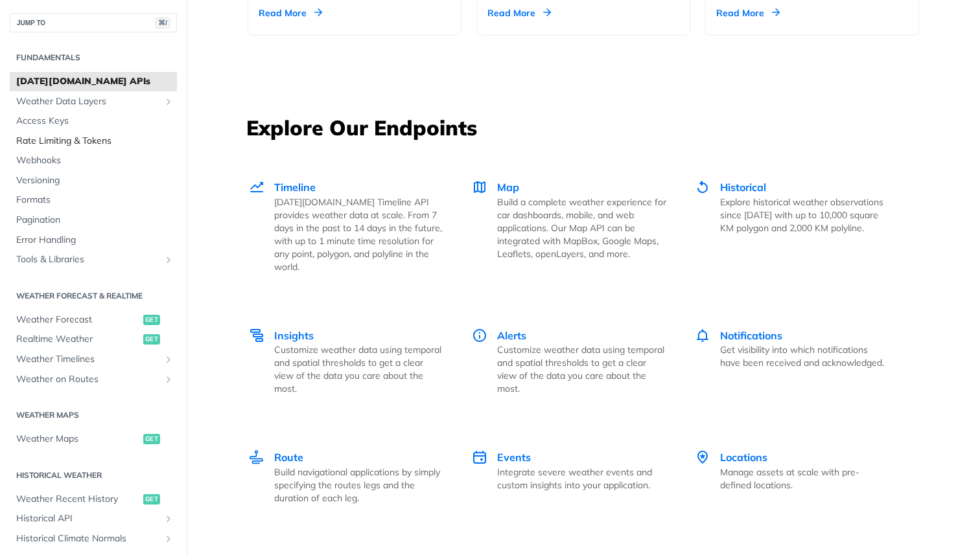  Describe the element at coordinates (804, 357) in the screenshot. I see `p: Get visibility into which notifications have been received and acknowledged.` at that location.